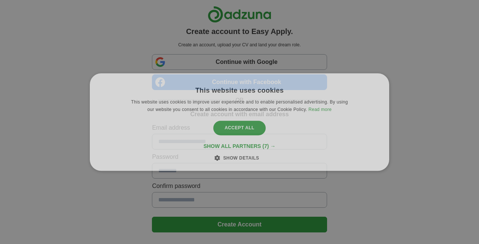  I want to click on a: Read more, opens a new window, so click(320, 110).